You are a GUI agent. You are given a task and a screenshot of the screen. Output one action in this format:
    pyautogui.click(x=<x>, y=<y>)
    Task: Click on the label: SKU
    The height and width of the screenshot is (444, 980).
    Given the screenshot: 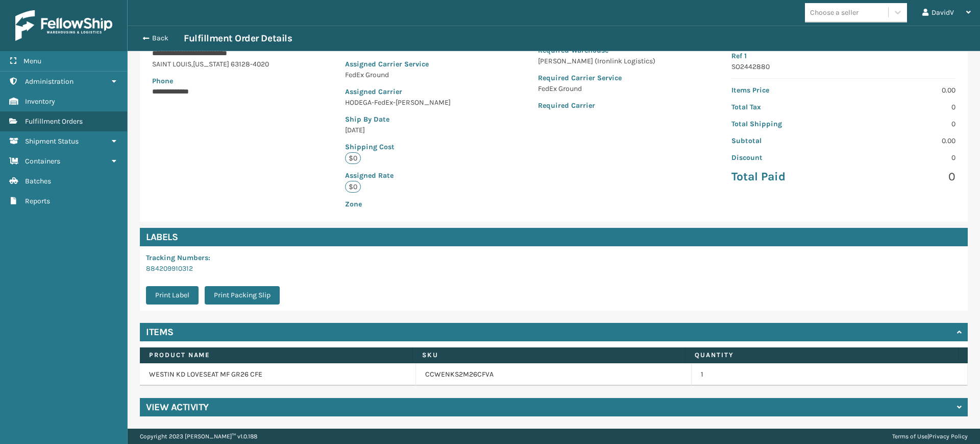 What is the action you would take?
    pyautogui.click(x=550, y=355)
    